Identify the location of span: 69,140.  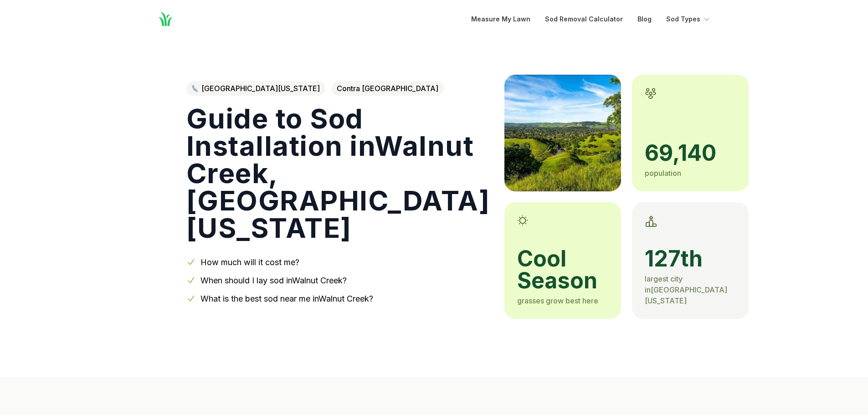
(691, 153).